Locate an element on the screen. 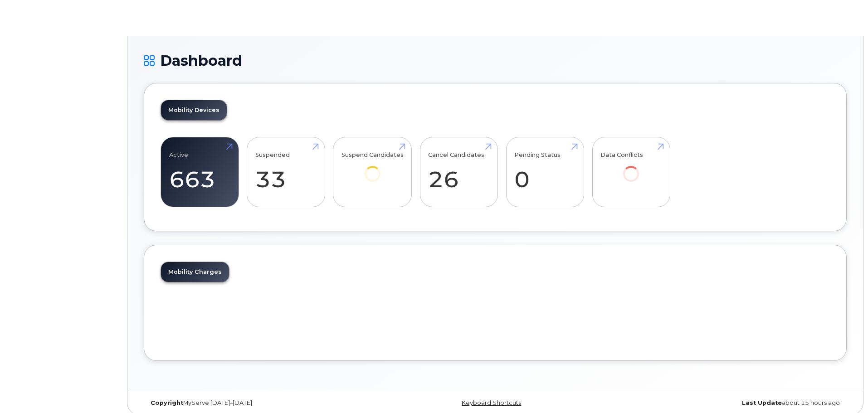 Image resolution: width=868 pixels, height=413 pixels. a: Active 663 is located at coordinates (199, 172).